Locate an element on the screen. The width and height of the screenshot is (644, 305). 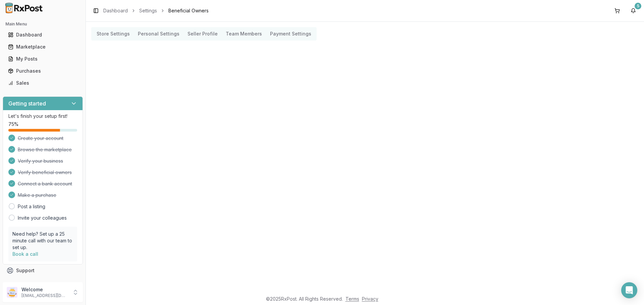
button: 5 is located at coordinates (633, 11).